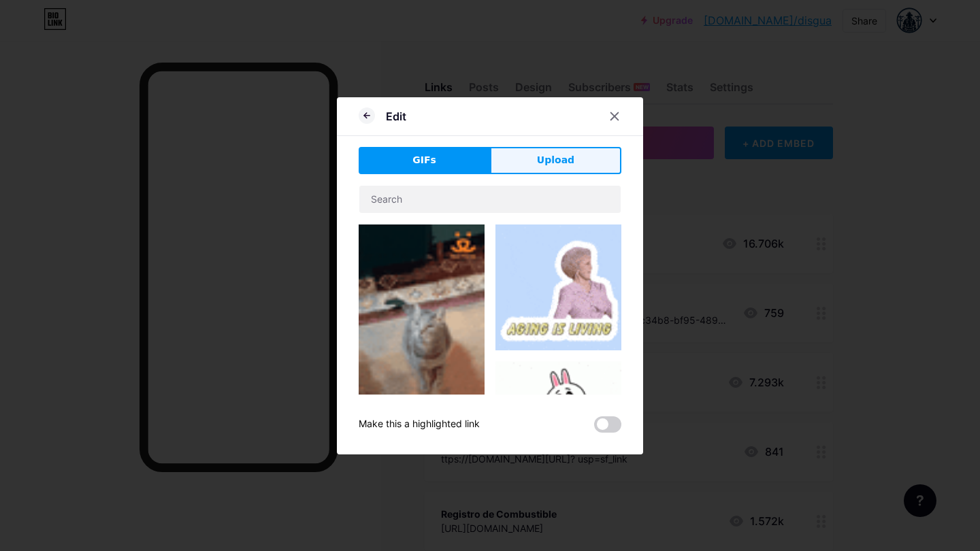 This screenshot has height=551, width=980. I want to click on div: Edit, so click(396, 116).